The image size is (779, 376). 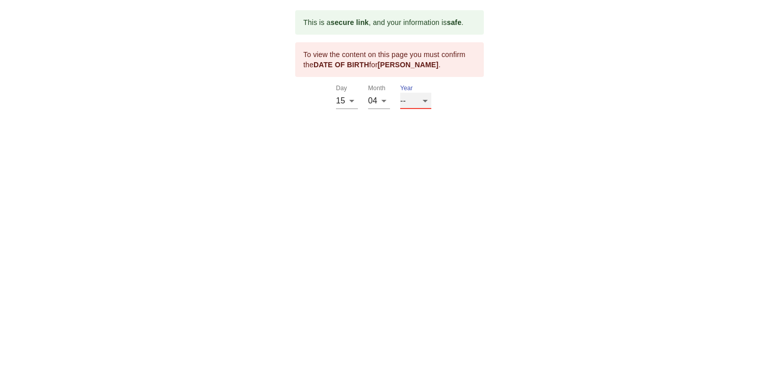 I want to click on label: Year, so click(x=406, y=89).